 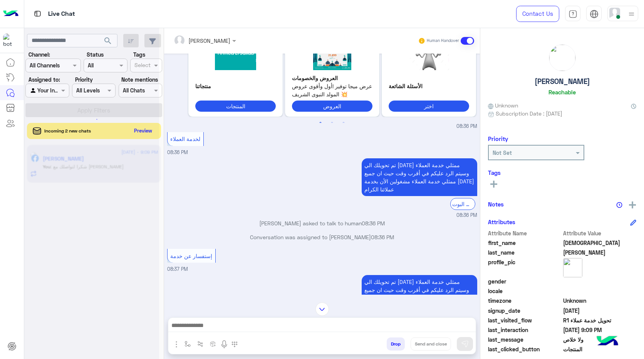 I want to click on img: send voice note, so click(x=225, y=345).